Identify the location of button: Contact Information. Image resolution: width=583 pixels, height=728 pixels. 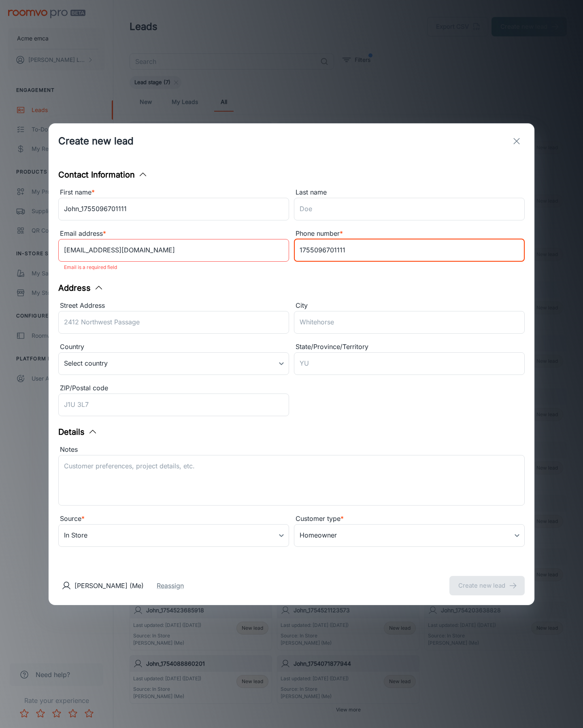
(103, 175).